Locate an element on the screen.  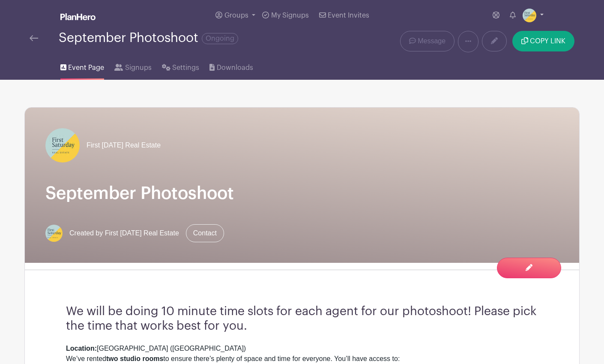
div: September Photoshoot is located at coordinates (148, 38).